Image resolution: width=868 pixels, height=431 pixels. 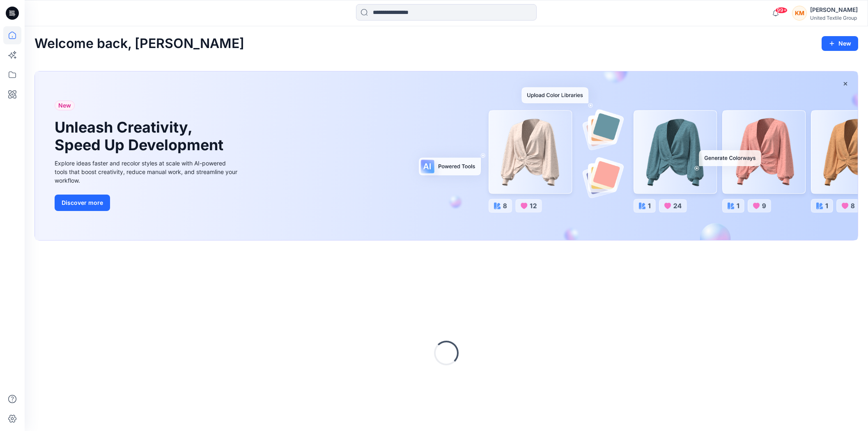 What do you see at coordinates (147, 203) in the screenshot?
I see `a: Discover more` at bounding box center [147, 203].